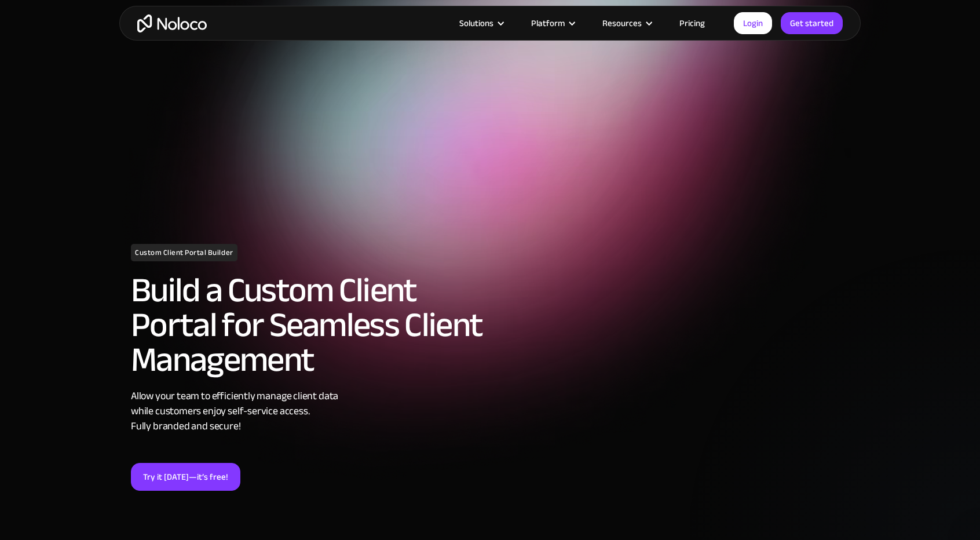 The width and height of the screenshot is (980, 540). What do you see at coordinates (692, 23) in the screenshot?
I see `a: Pricing` at bounding box center [692, 23].